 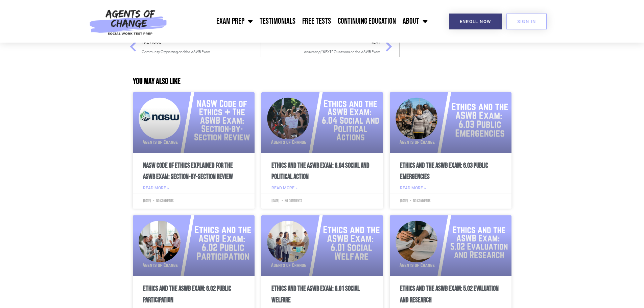 I want to click on a: SIGN IN, so click(x=527, y=21).